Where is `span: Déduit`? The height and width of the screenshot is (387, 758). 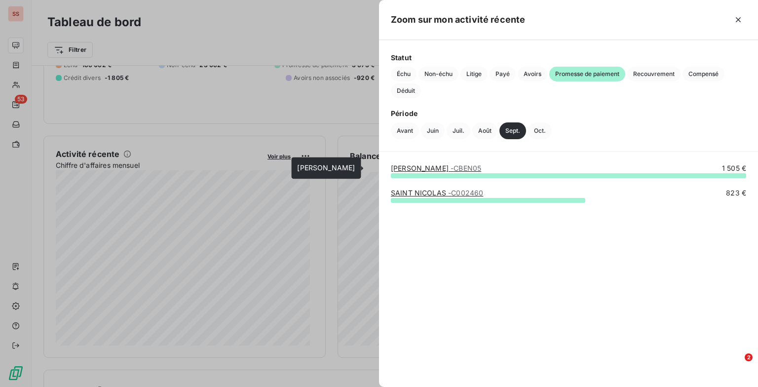
span: Déduit is located at coordinates (405, 91).